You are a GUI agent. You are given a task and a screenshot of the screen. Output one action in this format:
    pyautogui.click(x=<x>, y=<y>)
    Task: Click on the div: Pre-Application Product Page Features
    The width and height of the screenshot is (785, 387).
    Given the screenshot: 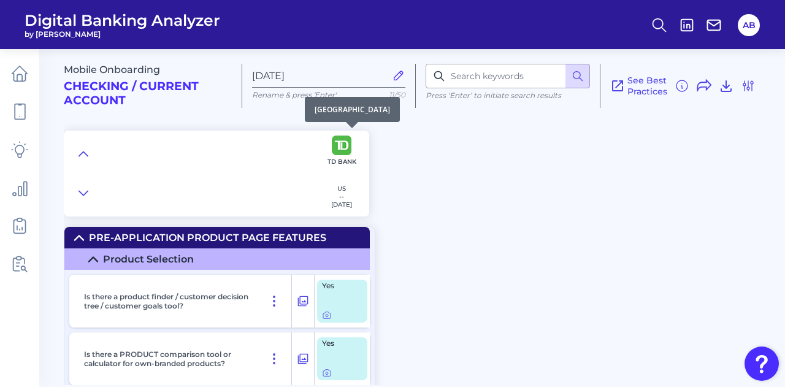 What is the action you would take?
    pyautogui.click(x=207, y=237)
    